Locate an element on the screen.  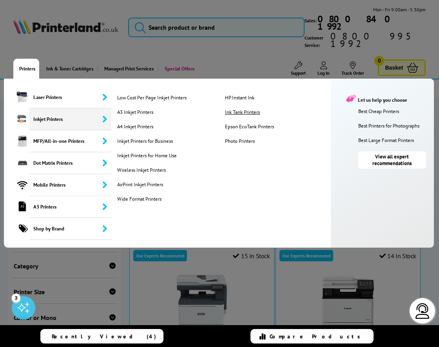
a: Wide Format Printers is located at coordinates (168, 199).